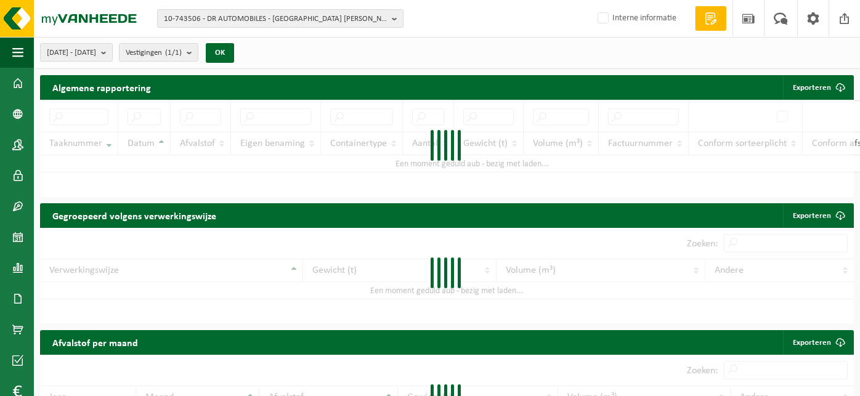  Describe the element at coordinates (153, 53) in the screenshot. I see `span: Vestigingen` at that location.